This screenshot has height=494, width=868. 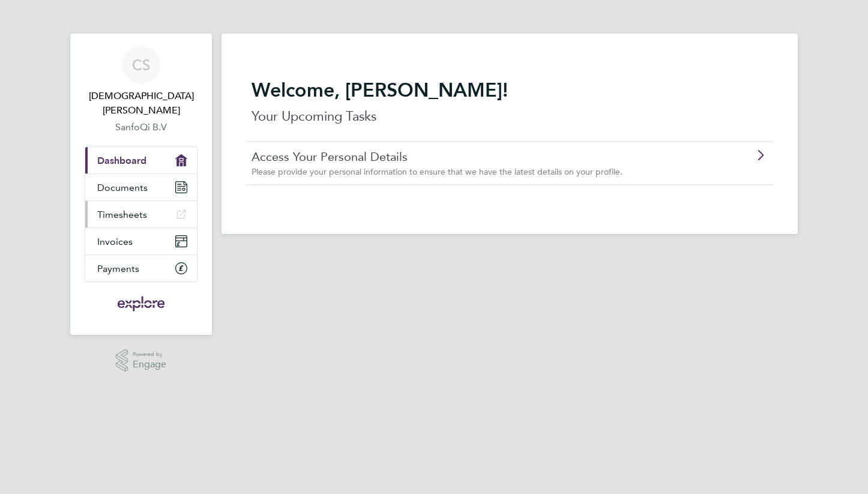 I want to click on span: Timesheets, so click(x=122, y=214).